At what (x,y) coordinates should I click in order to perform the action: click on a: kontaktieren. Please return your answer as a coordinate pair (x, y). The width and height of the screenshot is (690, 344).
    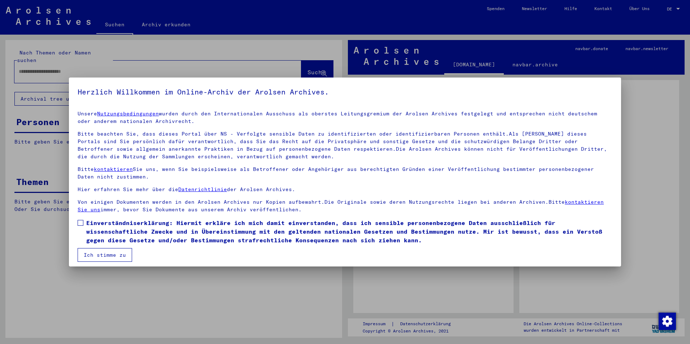
    Looking at the image, I should click on (113, 169).